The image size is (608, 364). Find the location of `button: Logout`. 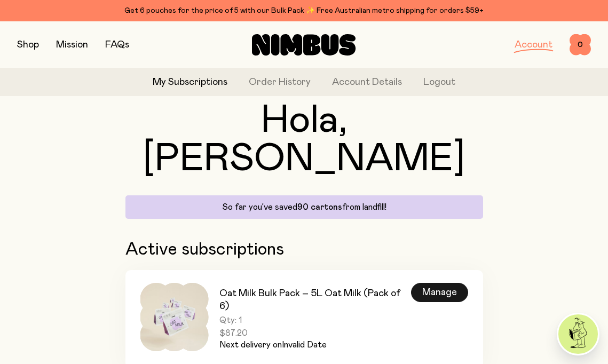

button: Logout is located at coordinates (439, 82).